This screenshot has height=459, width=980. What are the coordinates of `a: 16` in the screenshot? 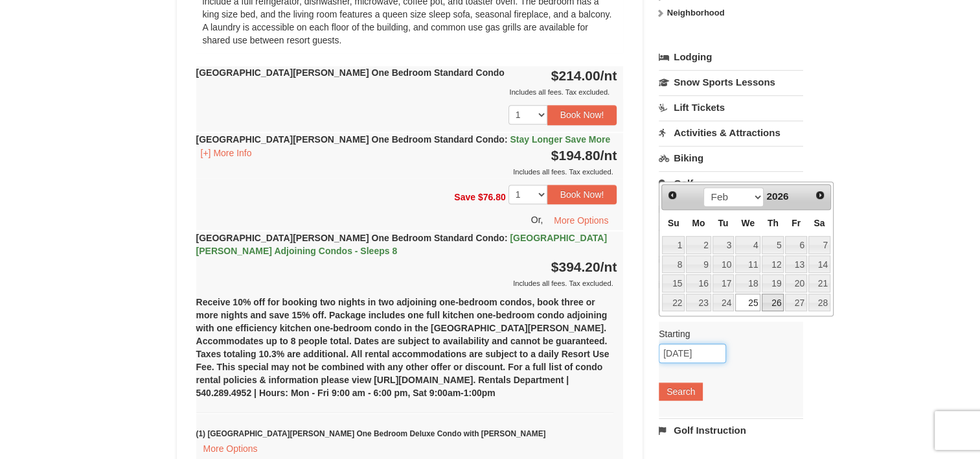 It's located at (698, 283).